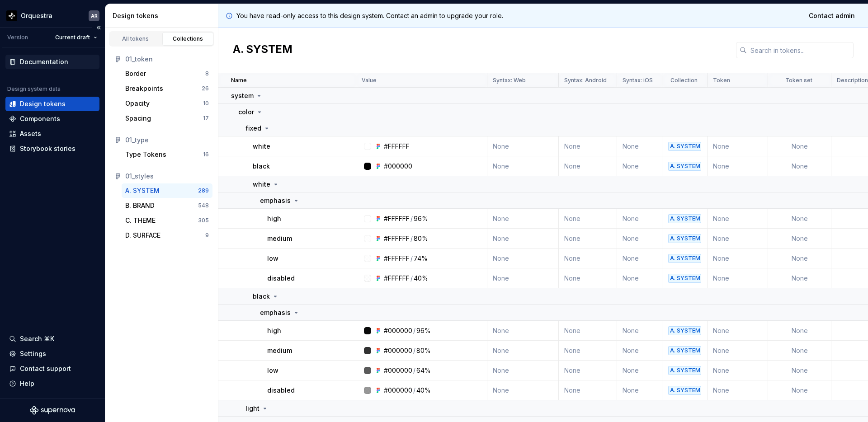 The image size is (868, 422). I want to click on button: Help, so click(52, 384).